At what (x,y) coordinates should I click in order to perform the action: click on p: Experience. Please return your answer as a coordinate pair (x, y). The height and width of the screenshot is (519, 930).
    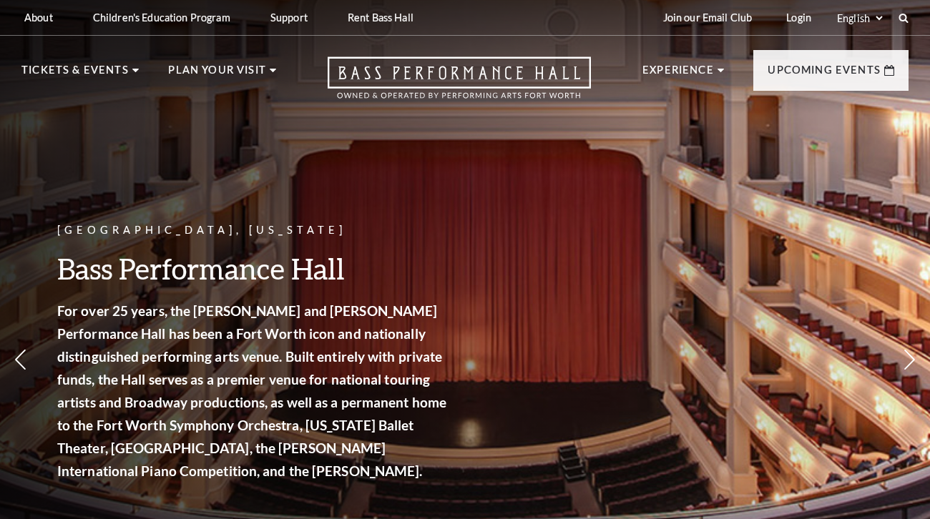
    Looking at the image, I should click on (678, 74).